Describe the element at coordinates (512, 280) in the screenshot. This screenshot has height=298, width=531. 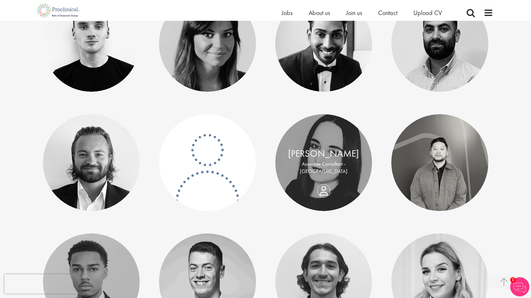
I see `span: 1` at that location.